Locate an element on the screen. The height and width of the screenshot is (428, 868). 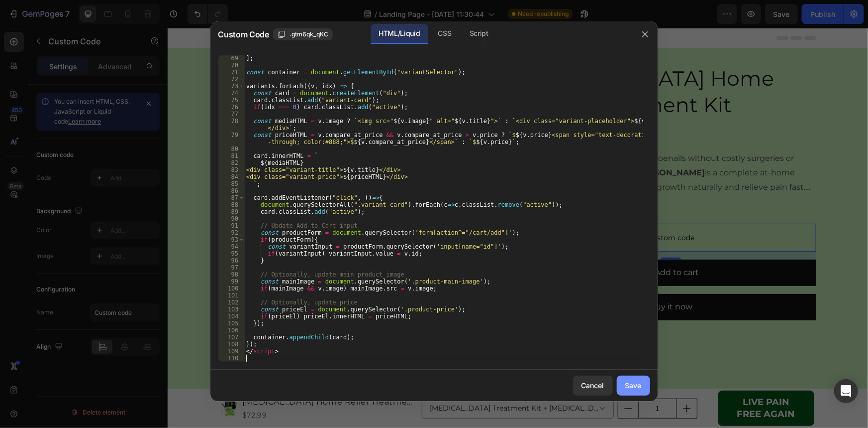
div: 99 is located at coordinates (232, 281).